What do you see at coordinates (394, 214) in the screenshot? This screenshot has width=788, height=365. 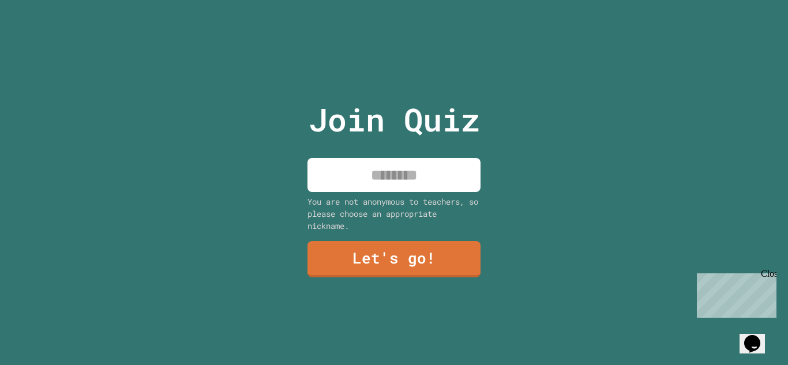 I see `div: You are not anonymous to teachers, so please choose an appropriate nickname.` at bounding box center [394, 214].